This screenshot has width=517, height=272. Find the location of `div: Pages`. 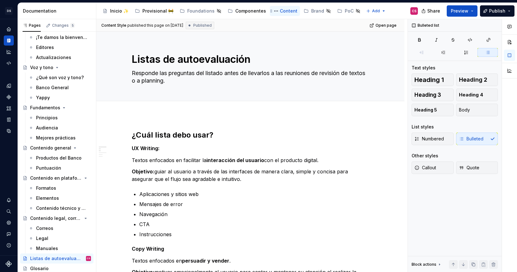

div: Pages is located at coordinates (32, 25).